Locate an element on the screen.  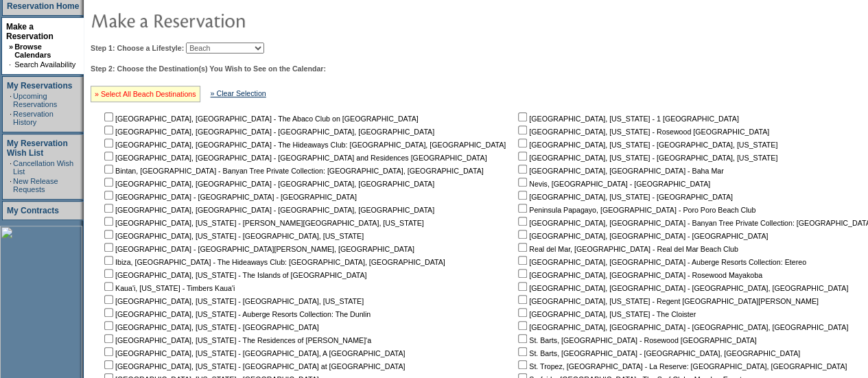
a: My Contracts is located at coordinates (33, 211).